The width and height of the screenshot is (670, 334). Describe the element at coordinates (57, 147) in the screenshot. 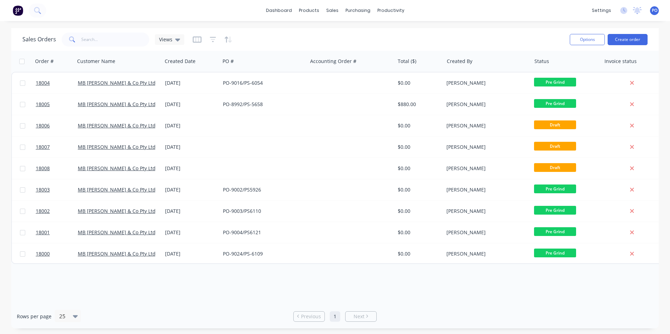

I see `a: 18007` at that location.